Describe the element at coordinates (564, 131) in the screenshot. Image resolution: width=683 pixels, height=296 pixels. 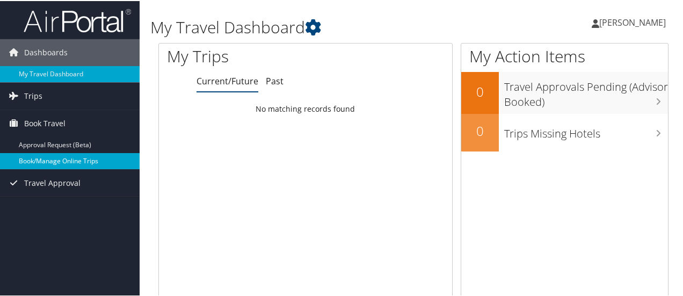
I see `a: 0Trips Missing Hotels` at that location.